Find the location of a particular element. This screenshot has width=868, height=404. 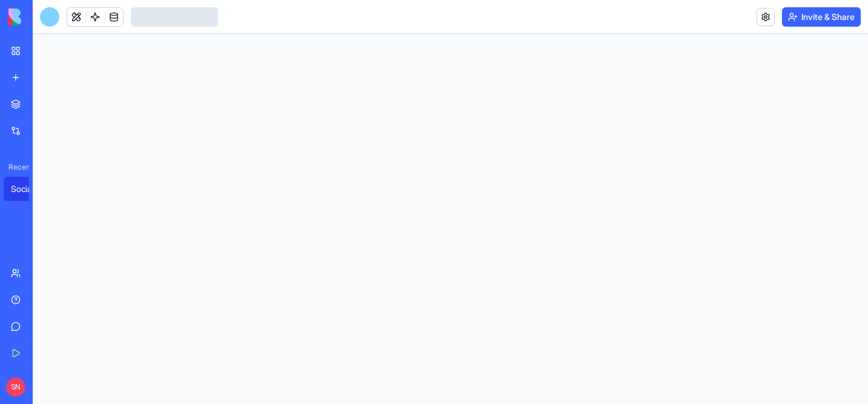

div: Social Media Scout is located at coordinates (28, 189).